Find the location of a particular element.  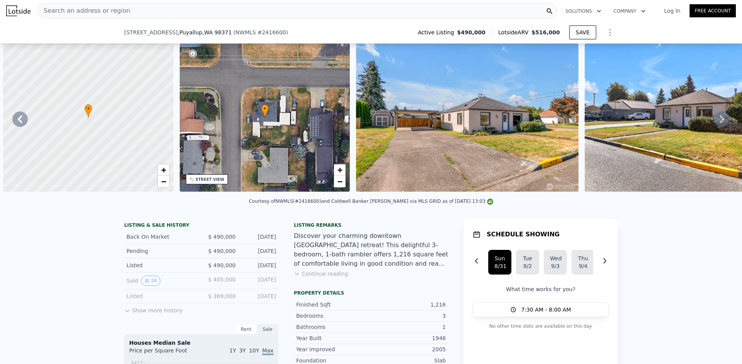

div: Bathrooms is located at coordinates (334, 327).